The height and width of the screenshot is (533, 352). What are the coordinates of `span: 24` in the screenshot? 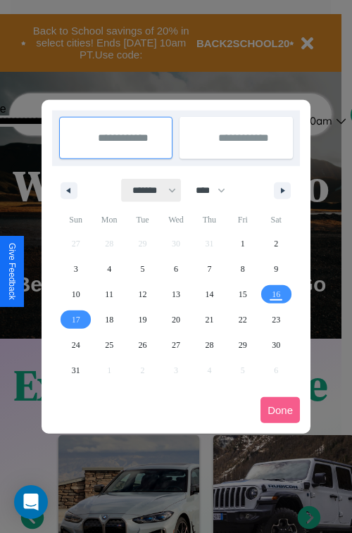 It's located at (76, 345).